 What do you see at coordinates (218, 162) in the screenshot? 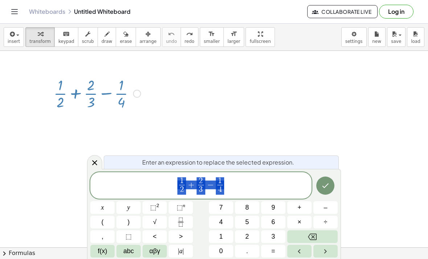
I see `span: Enter an expression to replace the selected expression.` at bounding box center [218, 162].